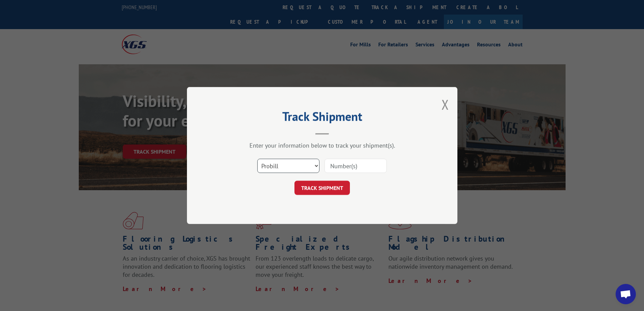 This screenshot has height=311, width=644. Describe the element at coordinates (445, 104) in the screenshot. I see `button: Close modal` at that location.